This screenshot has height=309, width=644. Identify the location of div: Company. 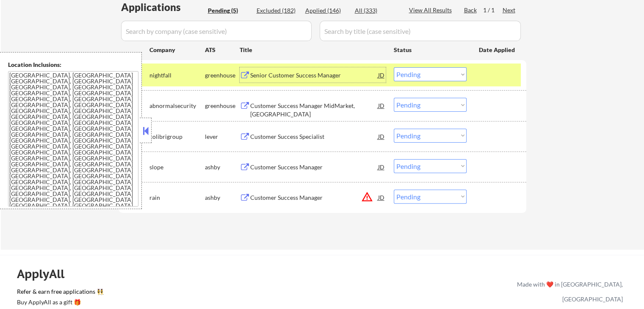
(177, 50).